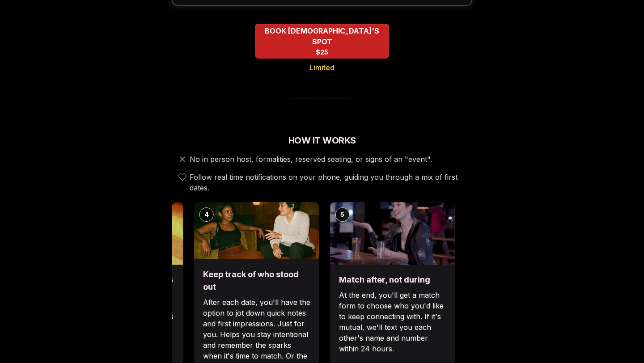 The width and height of the screenshot is (644, 363). What do you see at coordinates (322, 67) in the screenshot?
I see `span: Limited` at bounding box center [322, 67].